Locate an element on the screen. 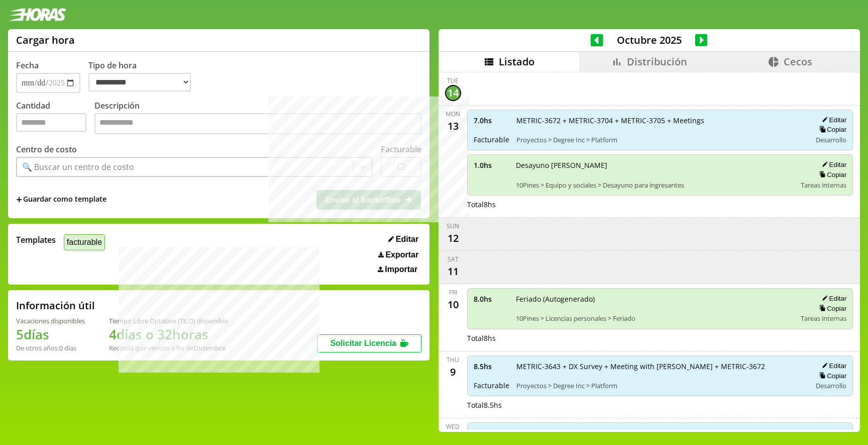 This screenshot has width=868, height=445. span: Cecos is located at coordinates (798, 61).